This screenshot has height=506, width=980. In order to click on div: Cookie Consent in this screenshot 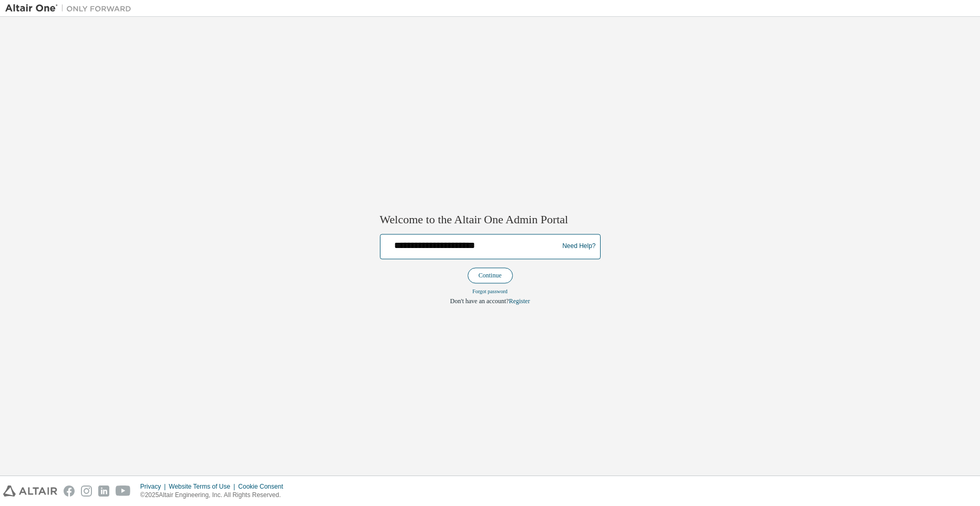, I will do `click(263, 486)`.